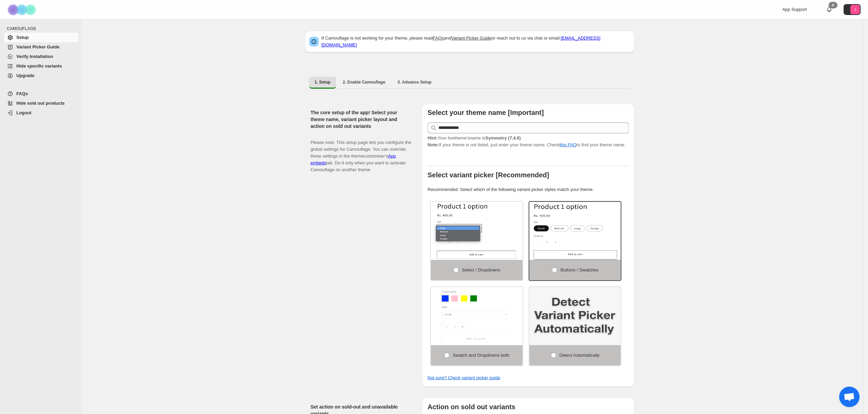 This screenshot has width=868, height=414. Describe the element at coordinates (433, 144) in the screenshot. I see `strong: Note:` at that location.